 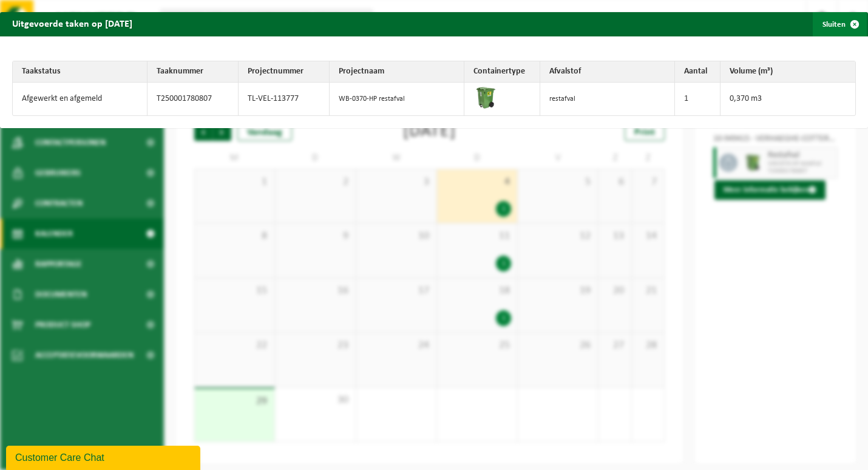 I want to click on th: Taaknummer, so click(x=193, y=71).